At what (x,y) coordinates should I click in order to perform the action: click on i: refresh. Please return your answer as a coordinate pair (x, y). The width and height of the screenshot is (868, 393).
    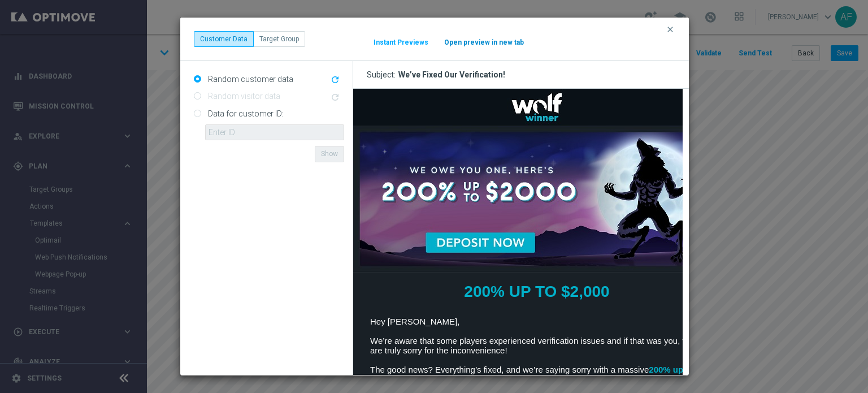
    Looking at the image, I should click on (335, 80).